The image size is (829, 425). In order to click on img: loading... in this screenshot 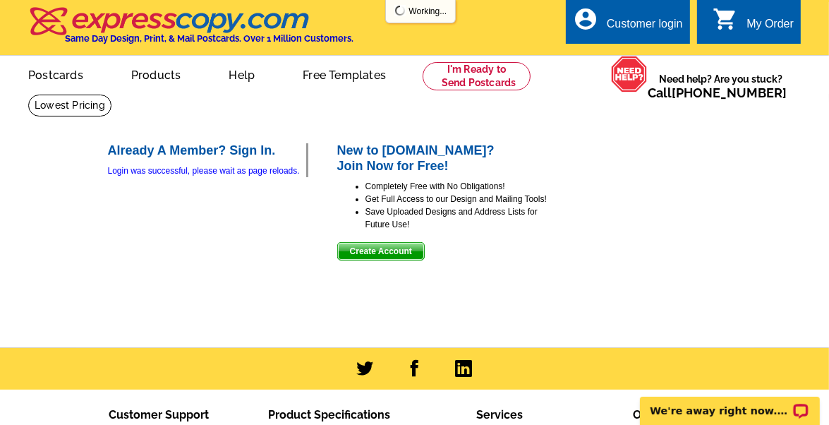, I will do `click(400, 11)`.